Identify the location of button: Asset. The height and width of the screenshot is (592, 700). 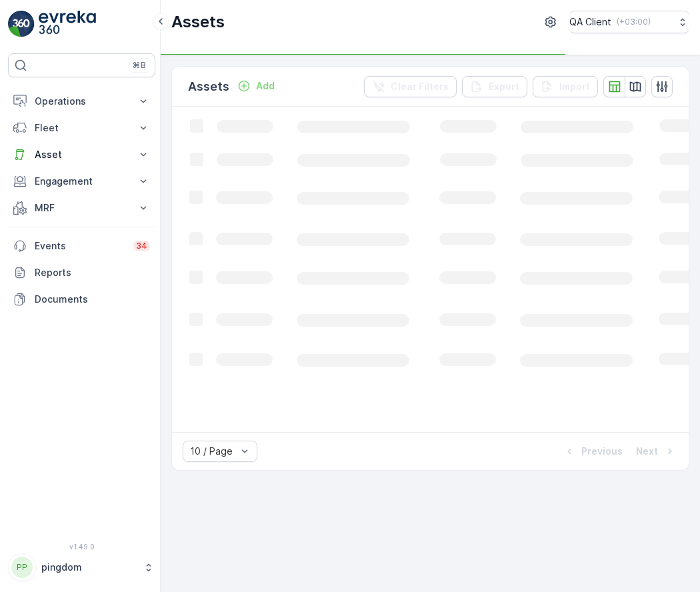
(81, 155).